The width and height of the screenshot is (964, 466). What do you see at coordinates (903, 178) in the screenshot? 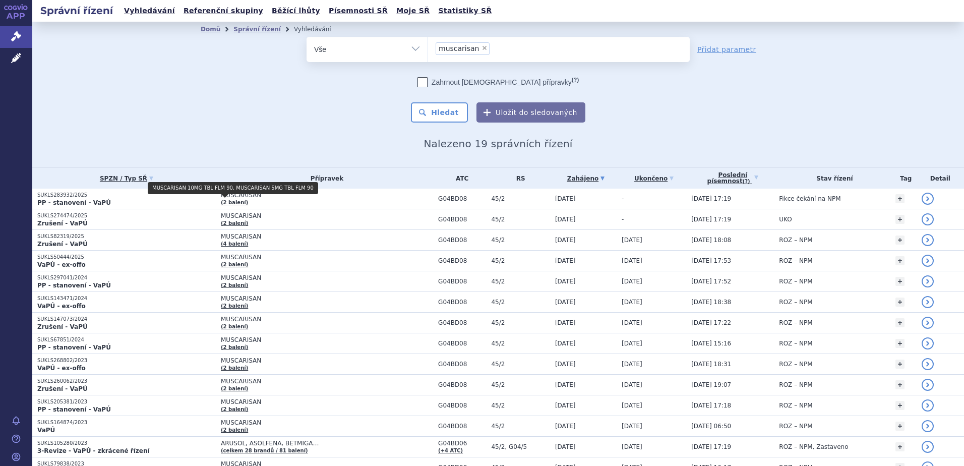
I see `th: Tag` at bounding box center [903, 178].